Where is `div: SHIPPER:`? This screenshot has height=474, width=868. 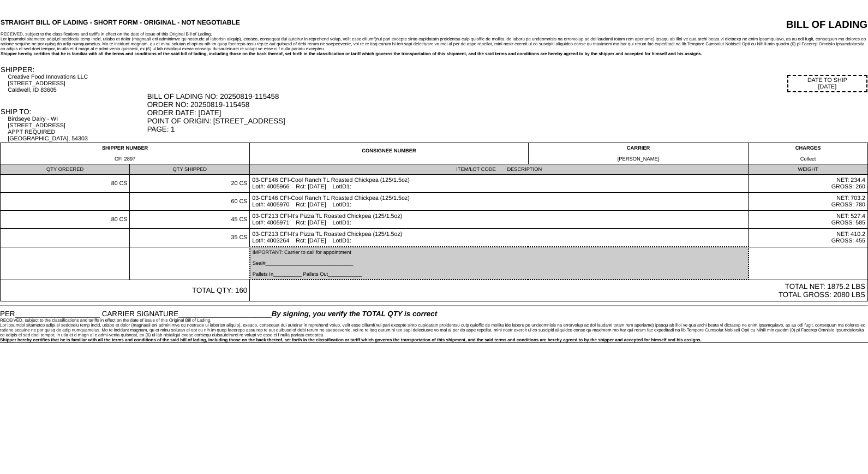 div: SHIPPER: is located at coordinates (73, 69).